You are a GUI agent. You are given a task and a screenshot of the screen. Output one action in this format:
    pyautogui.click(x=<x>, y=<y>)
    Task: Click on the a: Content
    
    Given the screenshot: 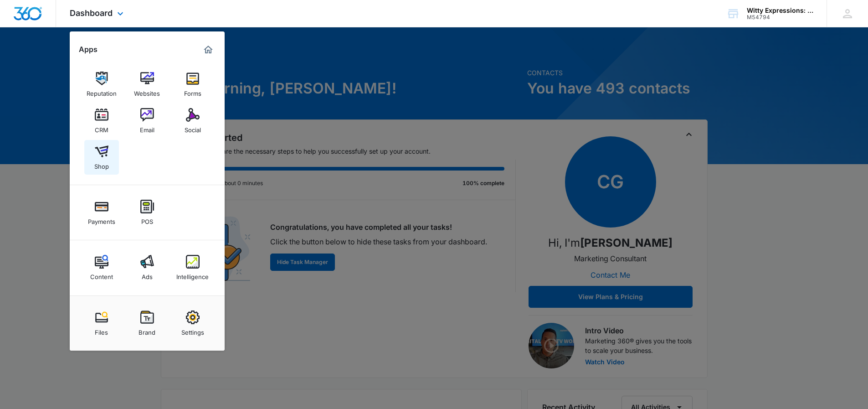 What is the action you would take?
    pyautogui.click(x=102, y=267)
    